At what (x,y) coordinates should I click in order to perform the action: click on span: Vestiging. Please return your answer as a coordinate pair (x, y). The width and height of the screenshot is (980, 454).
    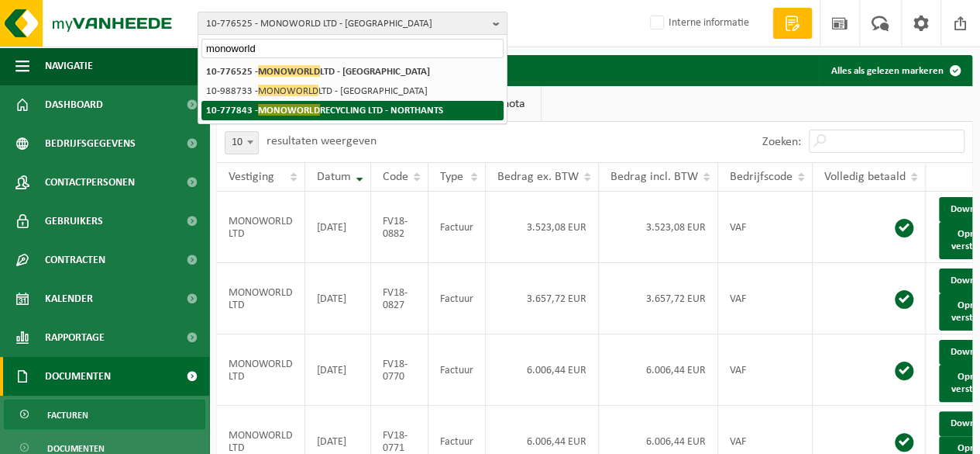
    Looking at the image, I should click on (251, 177).